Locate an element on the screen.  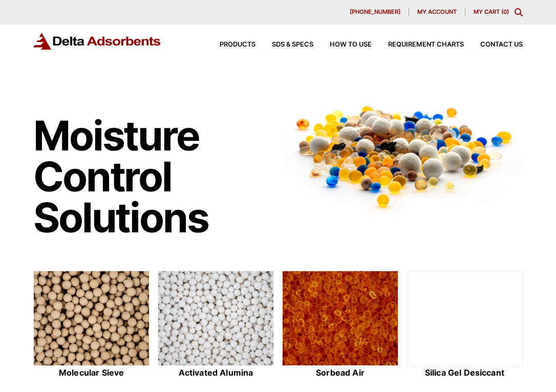
a: My Cart (0) is located at coordinates (491, 12).